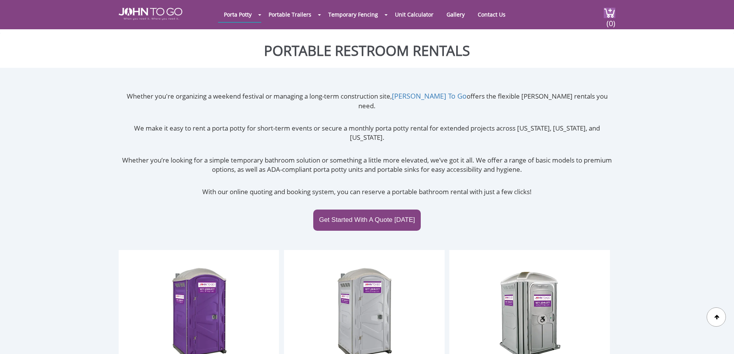 Image resolution: width=734 pixels, height=354 pixels. Describe the element at coordinates (238, 14) in the screenshot. I see `a: Porta Potty` at that location.